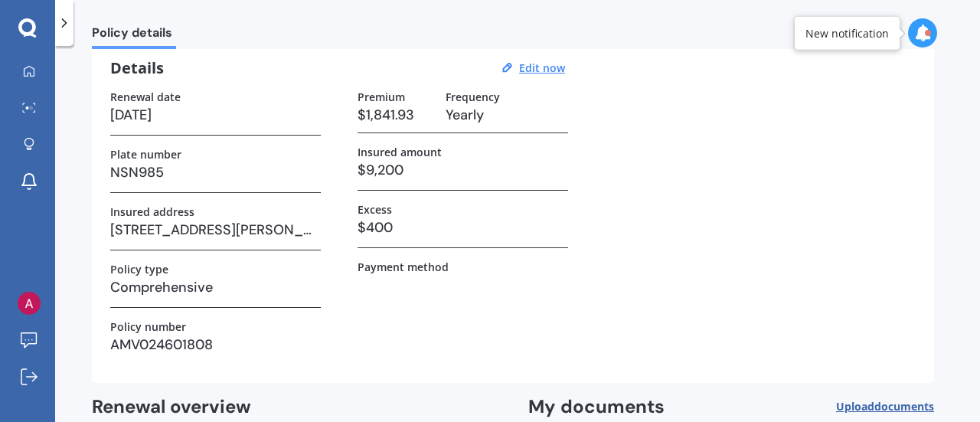 The image size is (980, 422). I want to click on h3: $9,200, so click(462, 170).